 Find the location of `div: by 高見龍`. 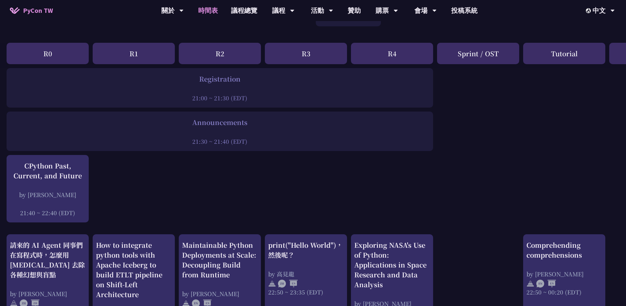

div: by 高見龍 is located at coordinates (306, 273).